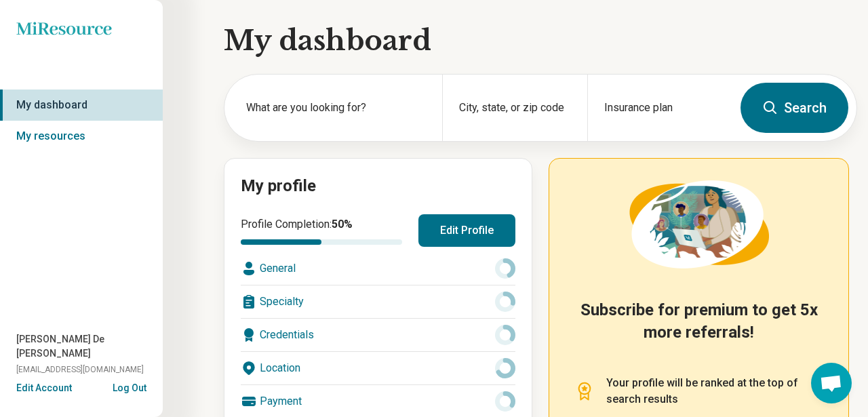  Describe the element at coordinates (715, 391) in the screenshot. I see `p: Your profile will be ranked at the top of search results` at that location.